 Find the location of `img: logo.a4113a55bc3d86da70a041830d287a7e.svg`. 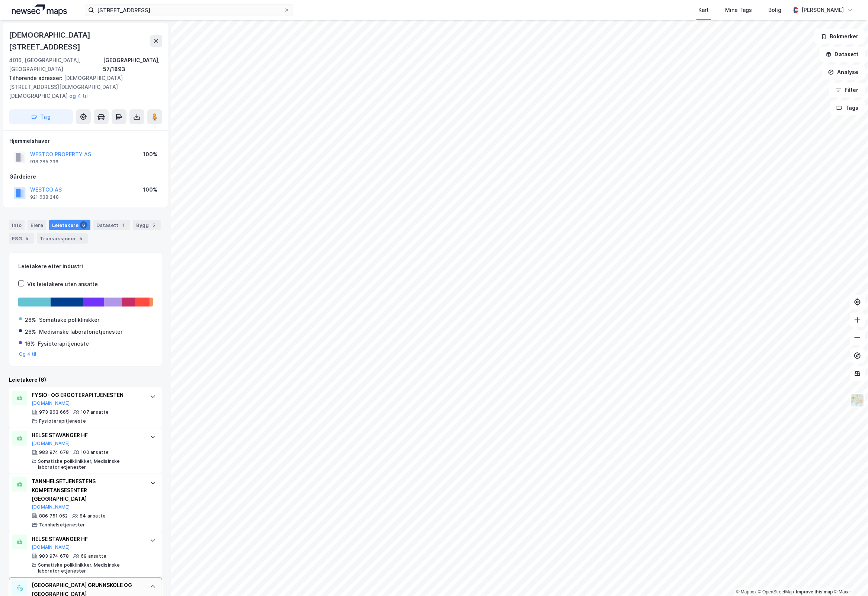

img: logo.a4113a55bc3d86da70a041830d287a7e.svg is located at coordinates (40, 10).